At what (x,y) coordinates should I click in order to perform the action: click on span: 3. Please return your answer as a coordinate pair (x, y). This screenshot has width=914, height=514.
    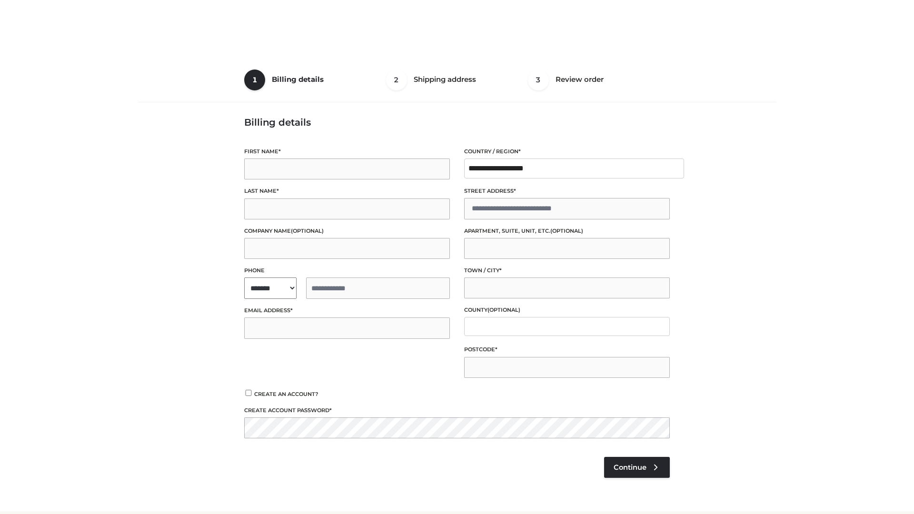
    Looking at the image, I should click on (538, 80).